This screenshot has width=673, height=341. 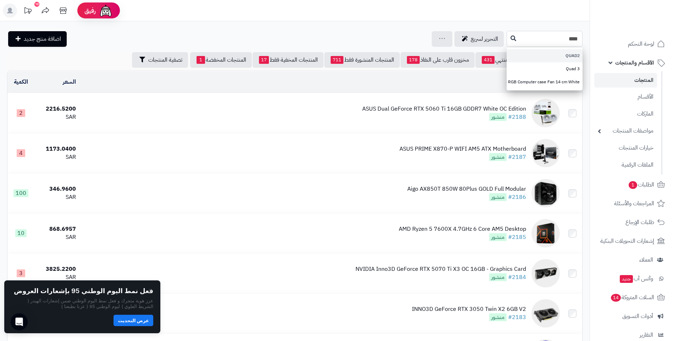 I want to click on a: خيارات المنتجات, so click(x=626, y=148).